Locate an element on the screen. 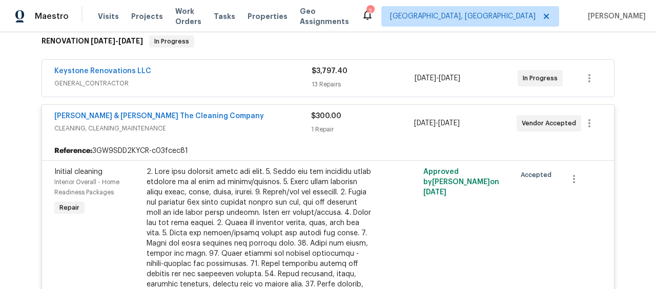 The height and width of the screenshot is (289, 656). span: Interior Overall - Home Readiness Packages is located at coordinates (87, 188).